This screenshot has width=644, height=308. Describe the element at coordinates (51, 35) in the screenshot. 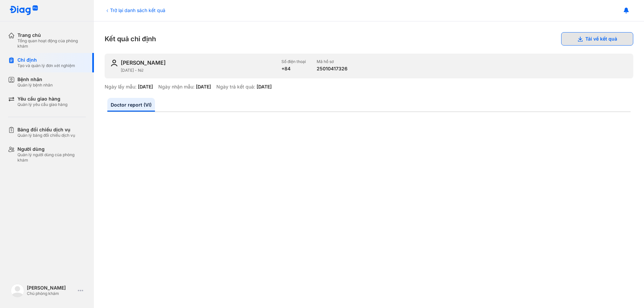

I see `div: Trang chủ` at that location.